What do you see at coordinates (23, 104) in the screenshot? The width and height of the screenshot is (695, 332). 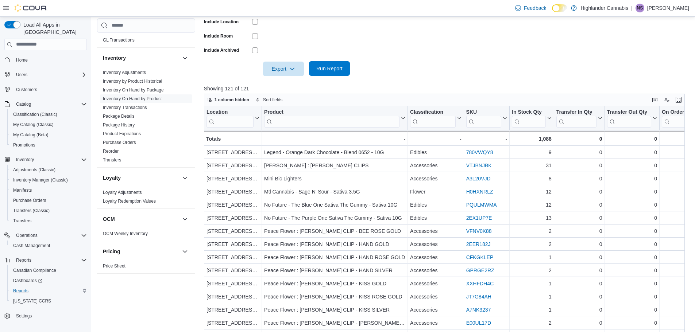 I see `span: Catalog` at bounding box center [23, 104].